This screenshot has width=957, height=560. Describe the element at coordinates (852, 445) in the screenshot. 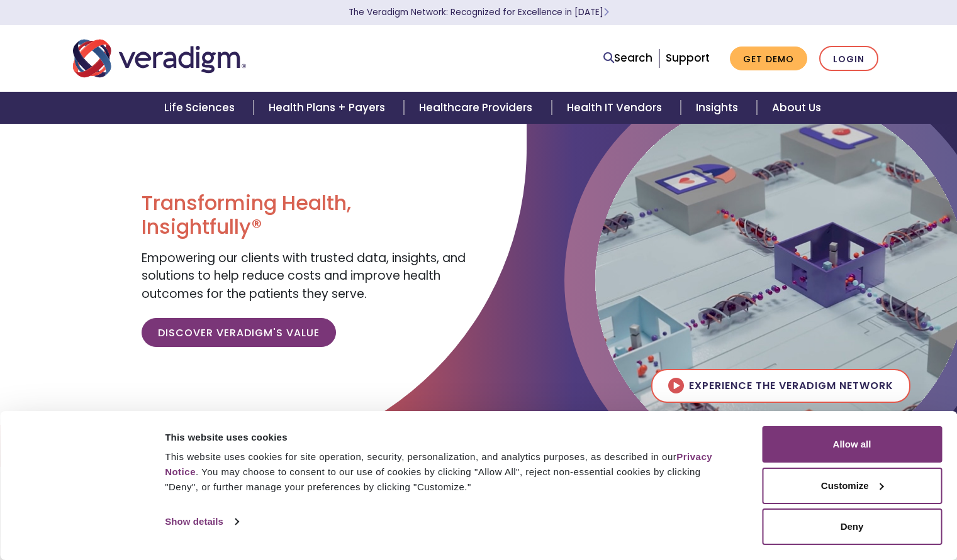

I see `button: Allow all` at that location.